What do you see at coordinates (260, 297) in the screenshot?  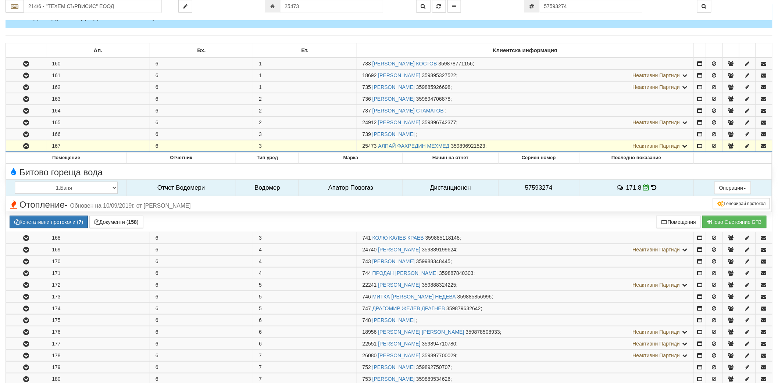 I see `span: 5` at bounding box center [260, 297].